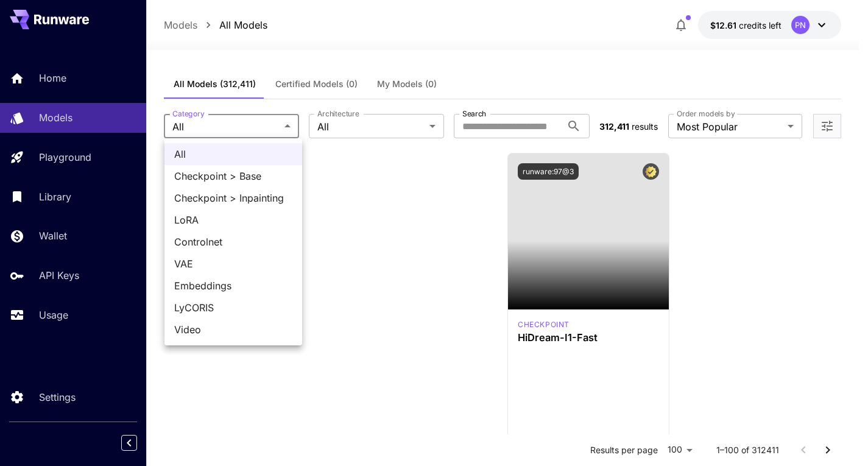 The height and width of the screenshot is (466, 868). I want to click on span: LoRA, so click(234, 220).